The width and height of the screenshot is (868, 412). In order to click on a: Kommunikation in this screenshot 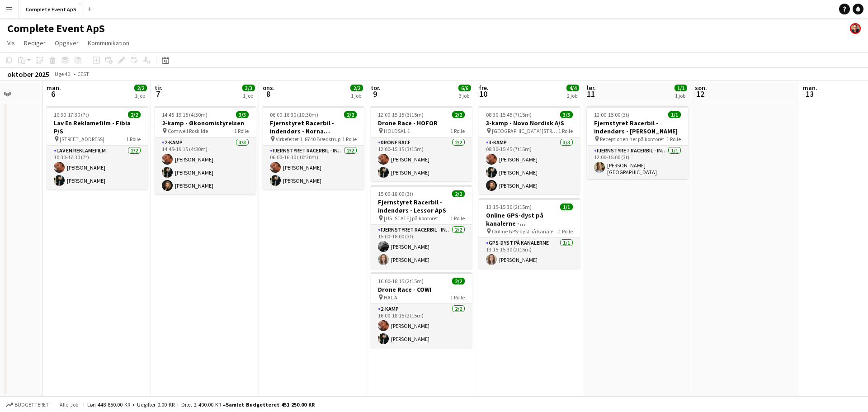, I will do `click(109, 43)`.